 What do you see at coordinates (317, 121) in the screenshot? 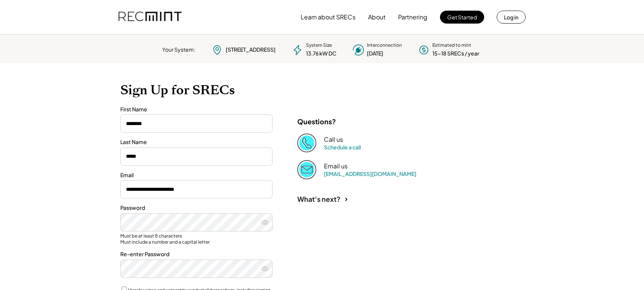
I see `div: Questions?` at bounding box center [317, 121].